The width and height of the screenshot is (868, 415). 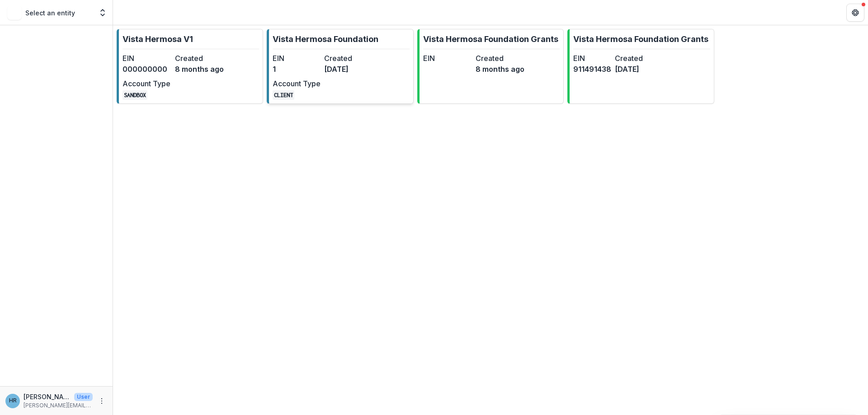 I want to click on dd: 000000000, so click(x=147, y=69).